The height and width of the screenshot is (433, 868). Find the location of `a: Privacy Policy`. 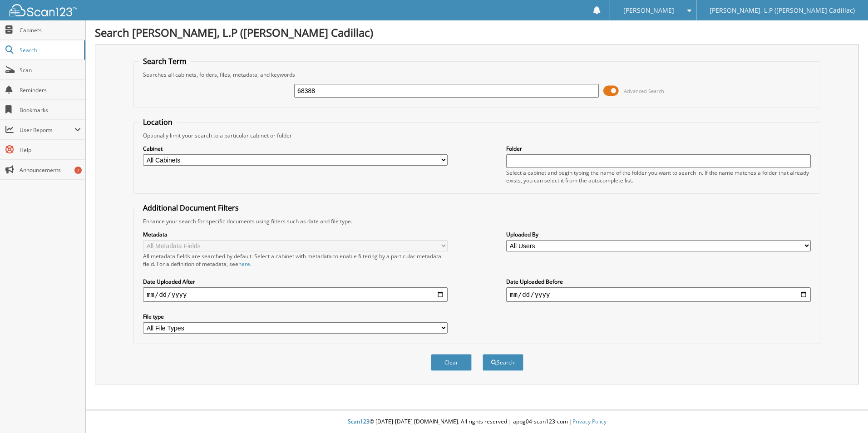

a: Privacy Policy is located at coordinates (589, 422).